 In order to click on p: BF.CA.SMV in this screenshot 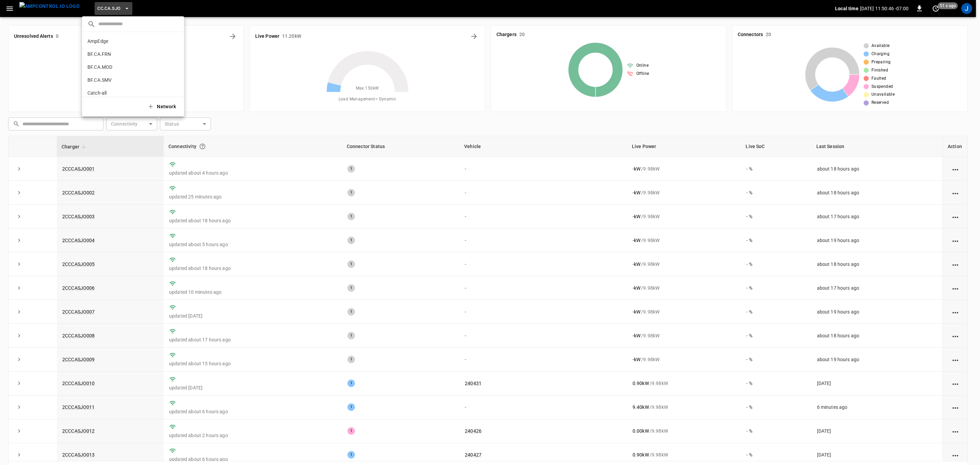, I will do `click(121, 80)`.